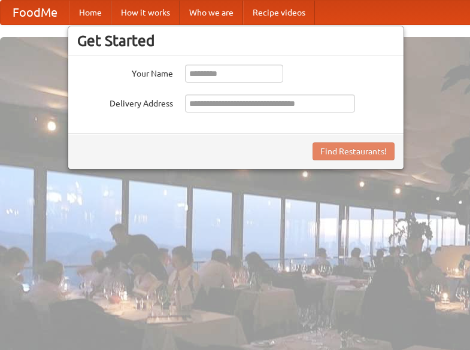 Image resolution: width=470 pixels, height=350 pixels. Describe the element at coordinates (353, 151) in the screenshot. I see `button: Find Restaurants!` at that location.